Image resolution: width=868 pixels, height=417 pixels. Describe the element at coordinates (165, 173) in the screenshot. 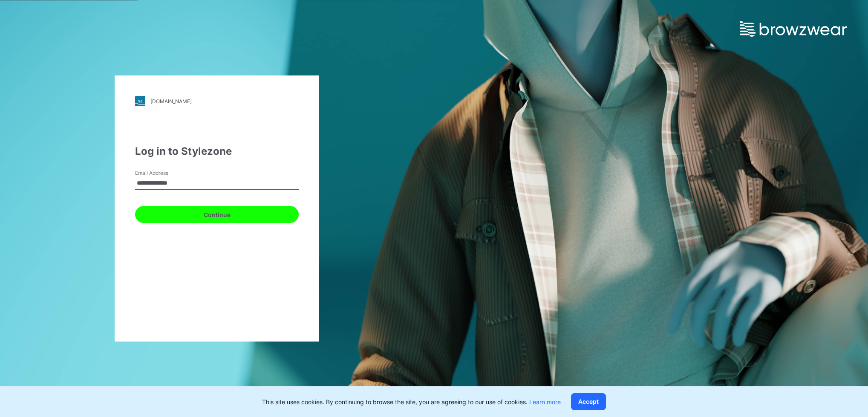

I see `label: Email Address` at that location.